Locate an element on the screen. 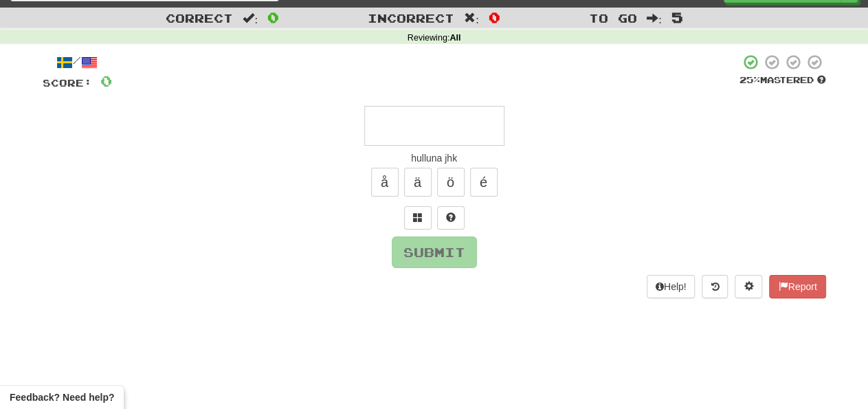  span: Correct is located at coordinates (200, 18).